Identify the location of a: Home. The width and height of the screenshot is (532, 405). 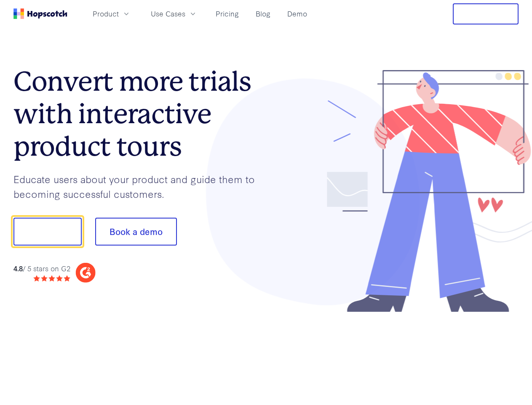
(40, 14).